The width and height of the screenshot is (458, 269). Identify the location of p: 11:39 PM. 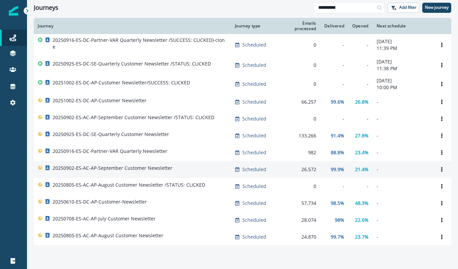
(402, 48).